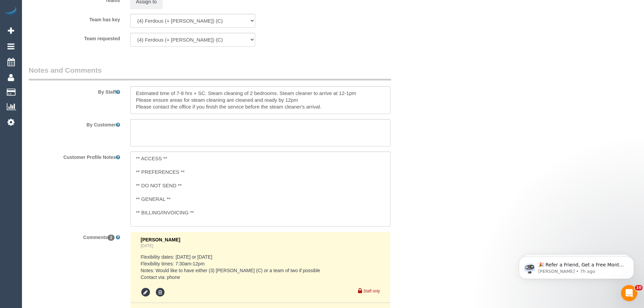  What do you see at coordinates (21, 26) in the screenshot?
I see `img: Profile image for Ellie` at bounding box center [21, 26].